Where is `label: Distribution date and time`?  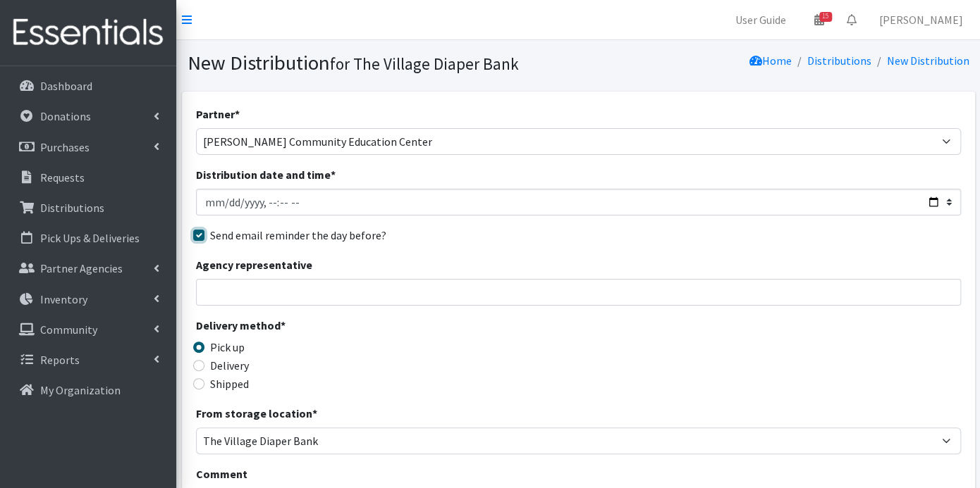
label: Distribution date and time is located at coordinates (266, 175).